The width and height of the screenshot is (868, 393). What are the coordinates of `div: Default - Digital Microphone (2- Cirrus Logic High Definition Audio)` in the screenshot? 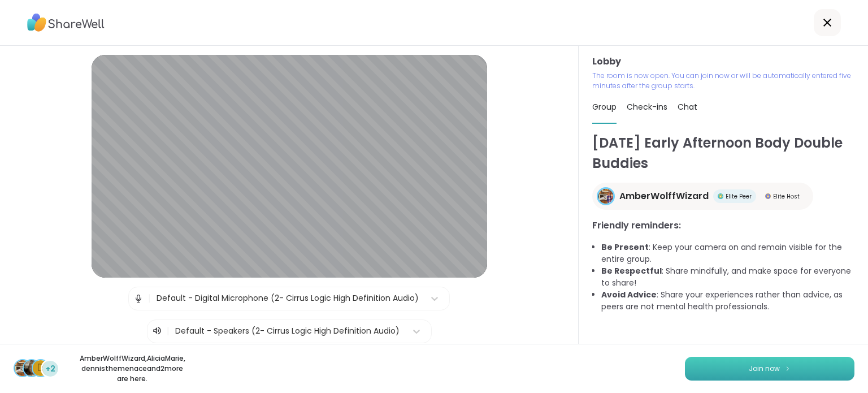 It's located at (288, 298).